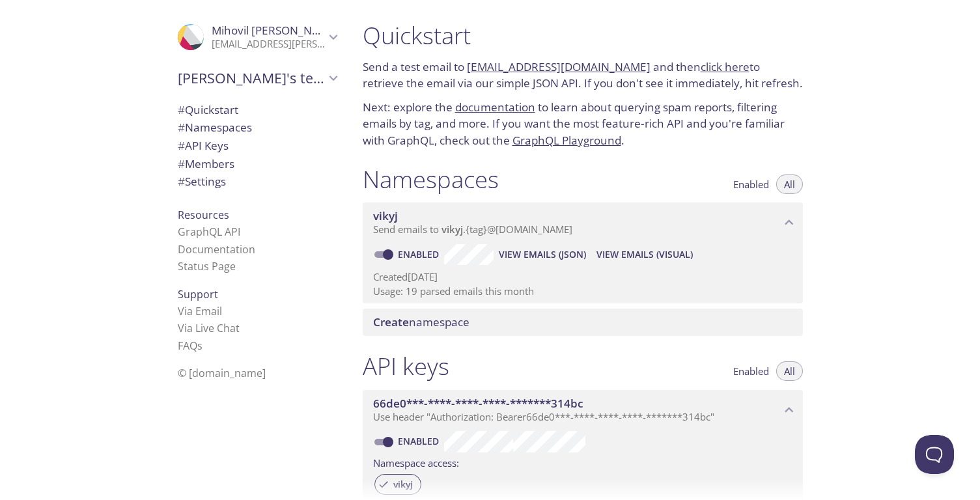  Describe the element at coordinates (200, 346) in the screenshot. I see `span: s` at that location.